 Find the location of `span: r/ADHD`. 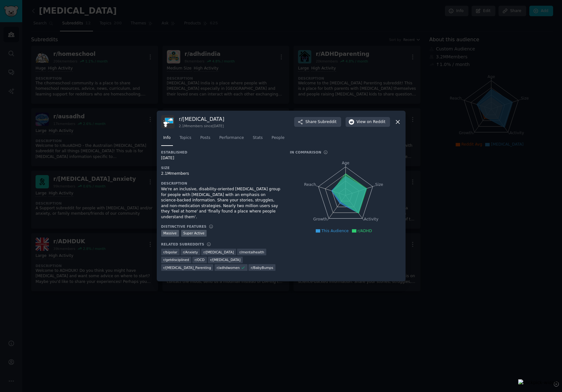

span: r/ADHD is located at coordinates (365, 231).